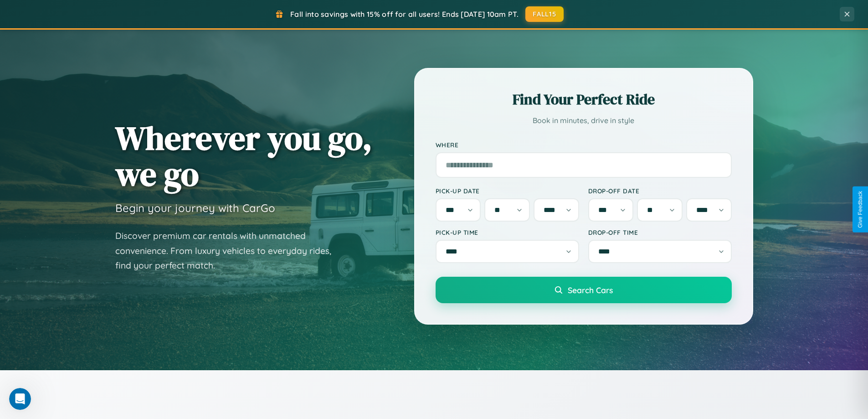 This screenshot has width=868, height=419. What do you see at coordinates (507, 190) in the screenshot?
I see `label: Pick-up Date` at bounding box center [507, 190].